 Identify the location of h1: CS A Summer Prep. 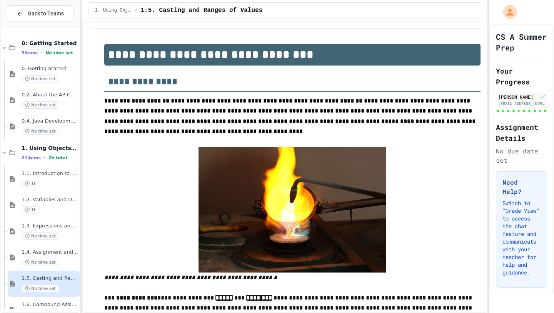
(522, 42).